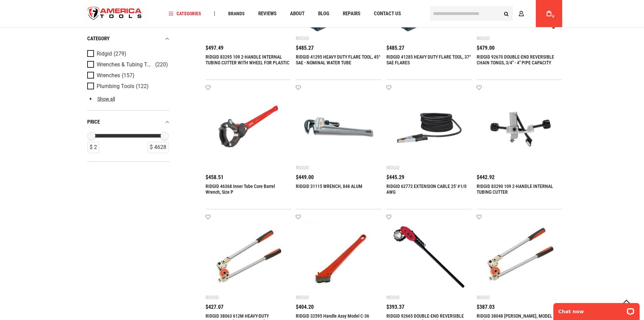  Describe the element at coordinates (128, 65) in the screenshot. I see `a: Wrenches & Tubing Tools (220)` at that location.